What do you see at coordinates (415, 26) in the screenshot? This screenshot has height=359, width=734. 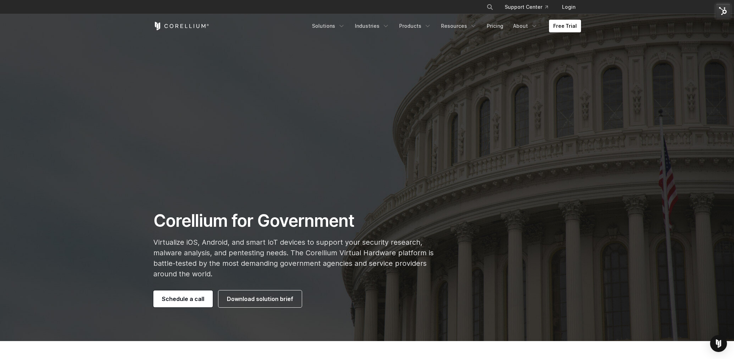 I see `a: Products` at bounding box center [415, 26].